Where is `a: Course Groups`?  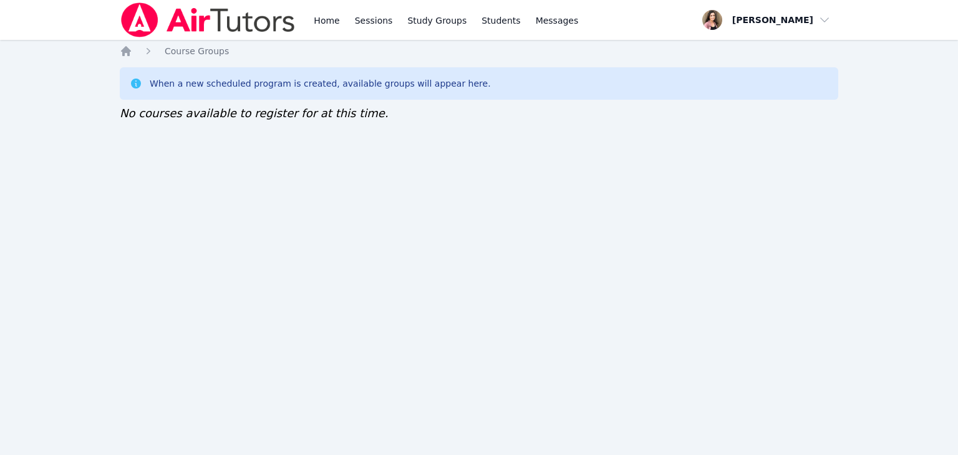 a: Course Groups is located at coordinates (196, 51).